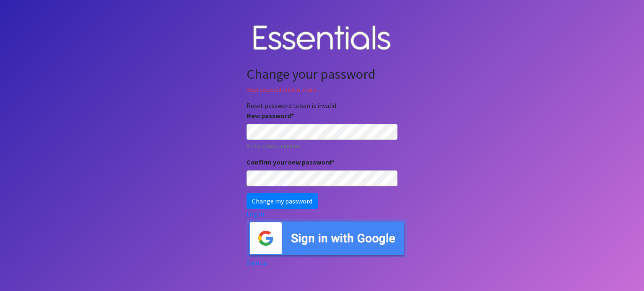 This screenshot has width=644, height=291. I want to click on a: Log in, so click(255, 214).